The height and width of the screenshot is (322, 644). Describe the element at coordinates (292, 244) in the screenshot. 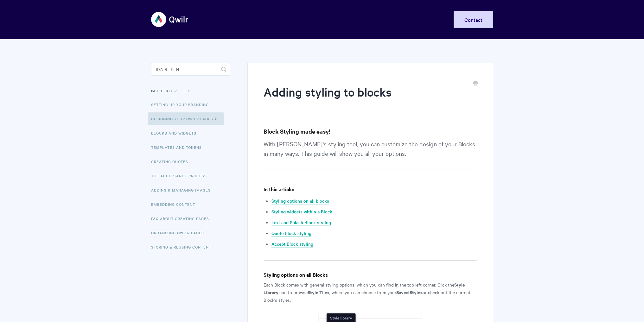

I see `a: Accept Block styling` at that location.